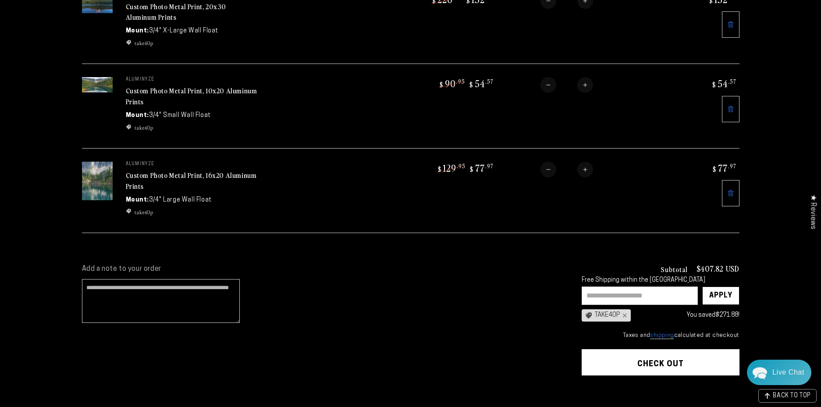  What do you see at coordinates (727, 315) in the screenshot?
I see `span: $271.88` at bounding box center [727, 315].